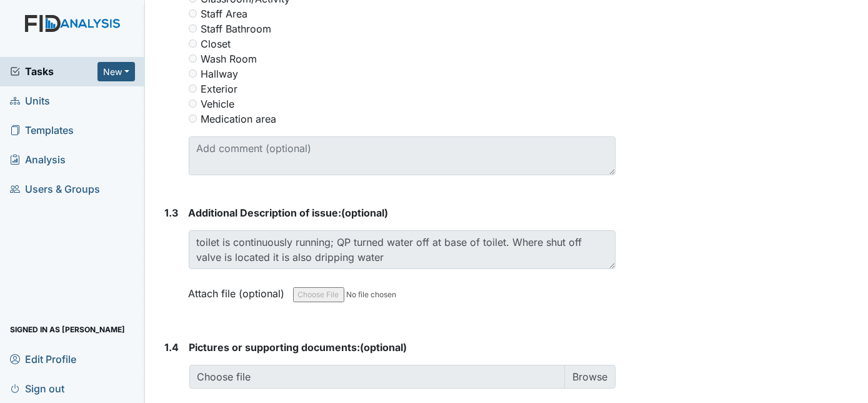 Image resolution: width=868 pixels, height=403 pixels. Describe the element at coordinates (193, 73) in the screenshot. I see `input: Hallway` at that location.